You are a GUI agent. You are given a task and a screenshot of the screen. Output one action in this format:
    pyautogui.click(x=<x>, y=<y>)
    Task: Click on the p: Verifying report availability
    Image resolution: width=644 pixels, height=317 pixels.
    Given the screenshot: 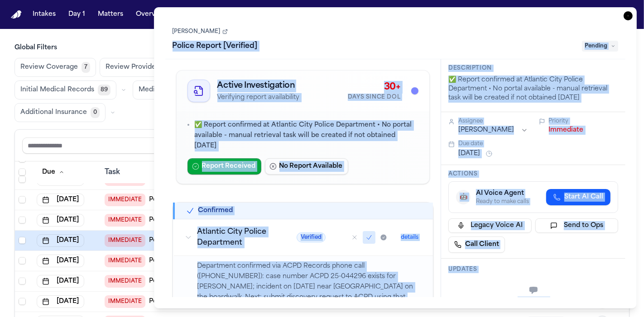 What is the action you would take?
    pyautogui.click(x=258, y=98)
    